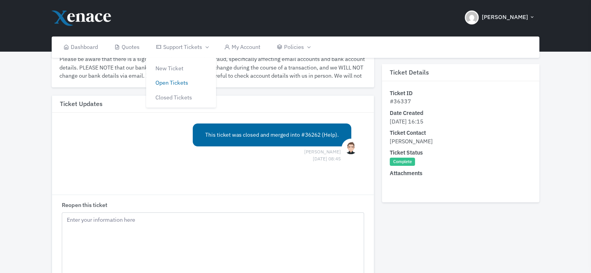 The height and width of the screenshot is (273, 591). I want to click on dt: Ticket Contact, so click(461, 133).